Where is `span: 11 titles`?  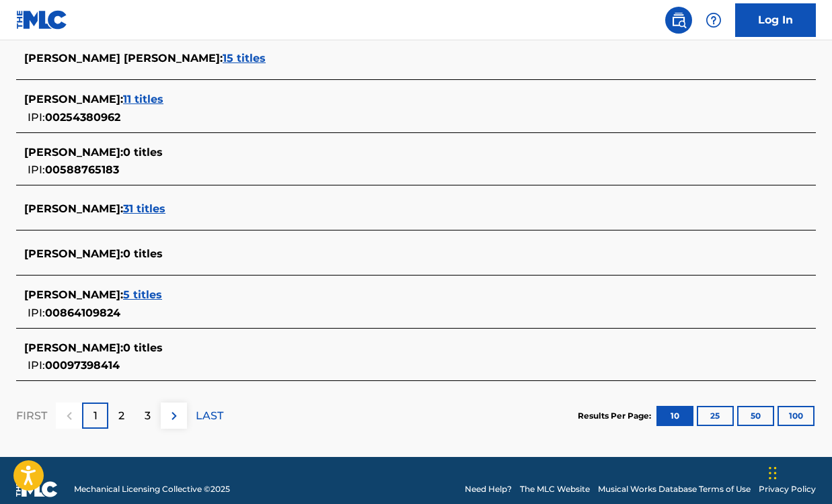 span: 11 titles is located at coordinates (143, 99).